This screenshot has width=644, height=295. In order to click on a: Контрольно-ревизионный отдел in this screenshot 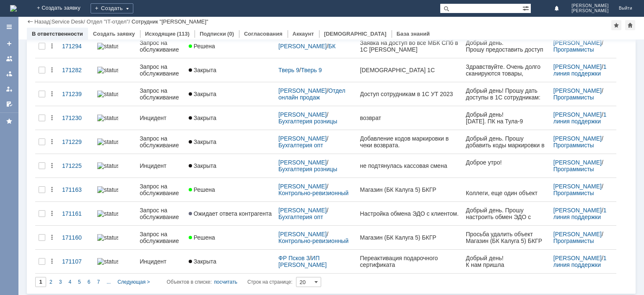, I will do `click(314, 244)`.